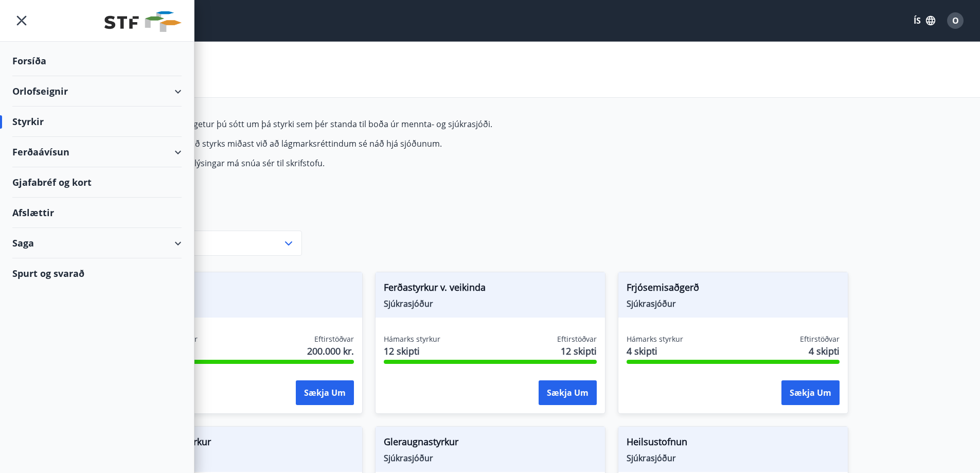 Image resolution: width=980 pixels, height=473 pixels. I want to click on span: 200.000 kr., so click(331, 351).